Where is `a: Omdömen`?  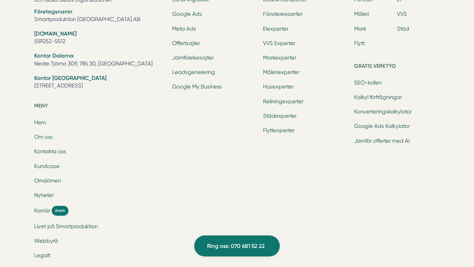 a: Omdömen is located at coordinates (47, 181).